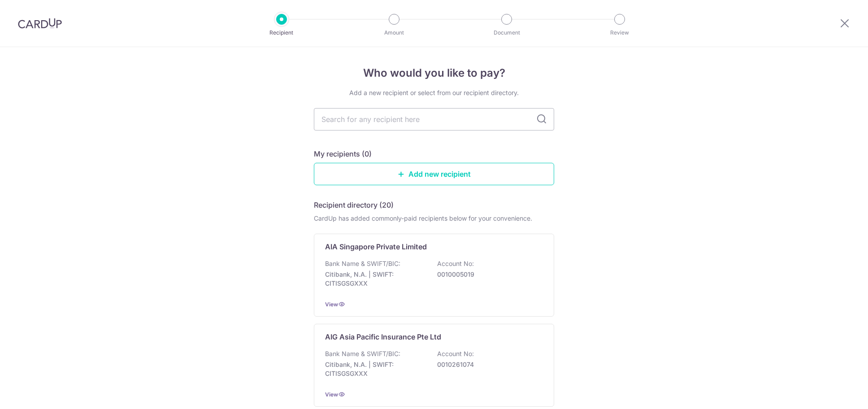 Image resolution: width=868 pixels, height=409 pixels. Describe the element at coordinates (434, 93) in the screenshot. I see `div: Add a new recipient or select from our recipient directory.` at that location.